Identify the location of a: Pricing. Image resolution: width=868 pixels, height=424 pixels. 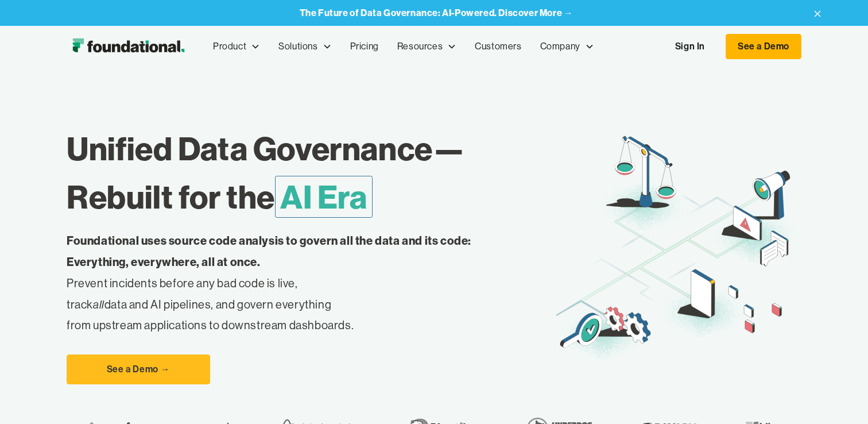
(365, 46).